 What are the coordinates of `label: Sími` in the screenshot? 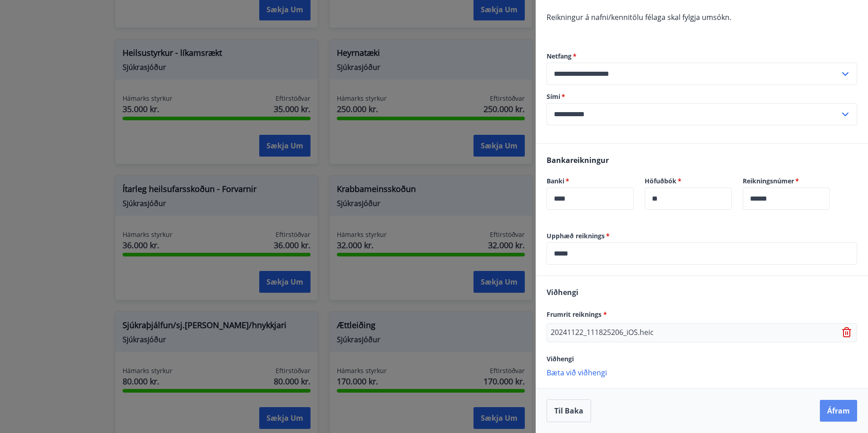 It's located at (702, 97).